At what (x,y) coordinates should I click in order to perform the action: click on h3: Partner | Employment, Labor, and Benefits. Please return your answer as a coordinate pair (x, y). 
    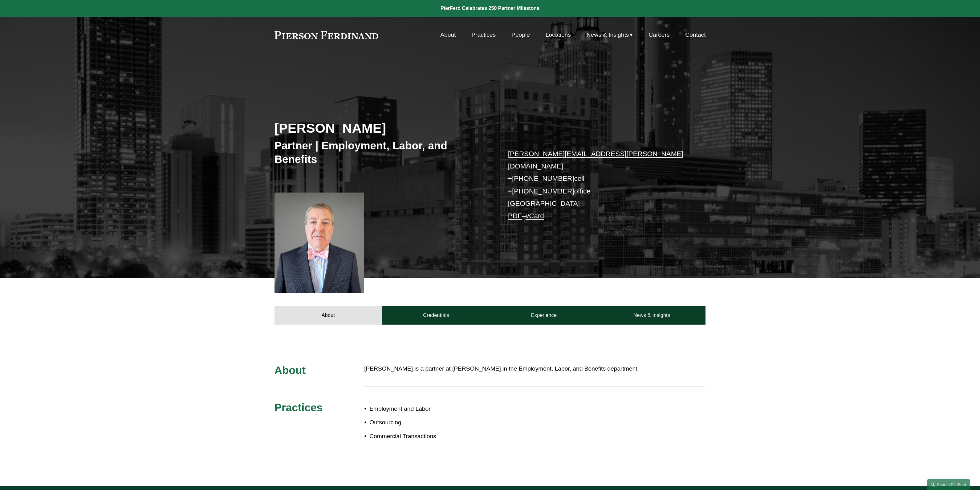
    Looking at the image, I should click on (383, 152).